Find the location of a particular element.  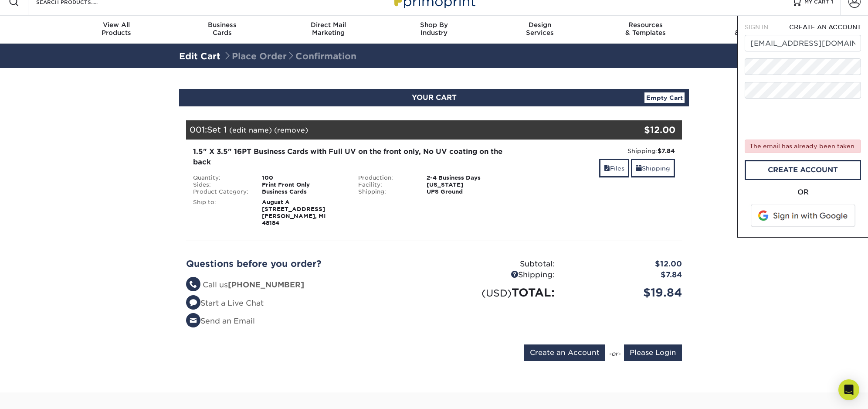

div: Print Front Only is located at coordinates (303, 185).